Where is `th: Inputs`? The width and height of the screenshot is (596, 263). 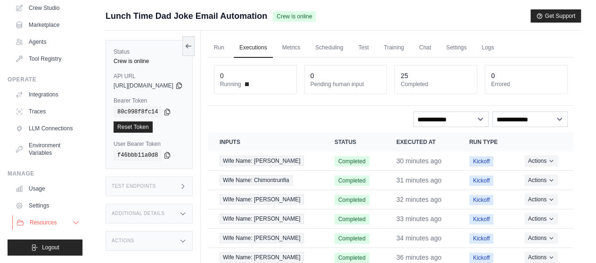
th: Inputs is located at coordinates (266, 142).